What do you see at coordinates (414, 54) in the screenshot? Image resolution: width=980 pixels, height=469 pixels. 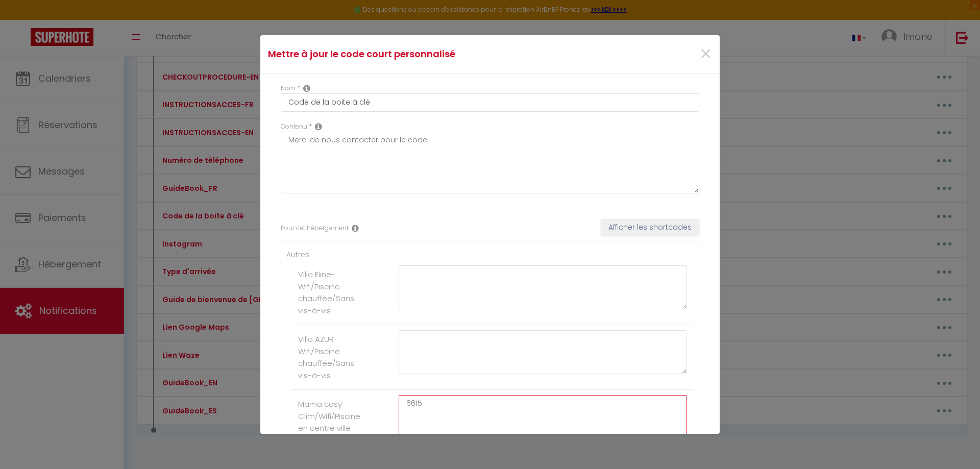 I see `h4: Mettre à jour le code court personnalisé` at bounding box center [414, 54].